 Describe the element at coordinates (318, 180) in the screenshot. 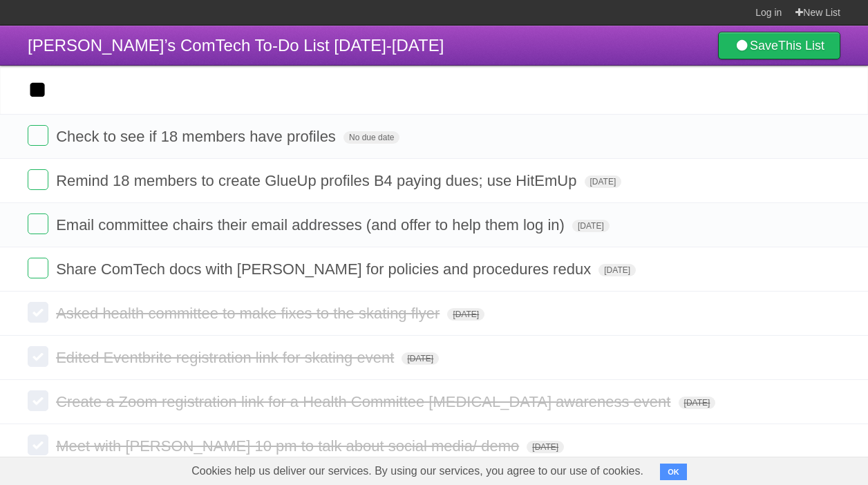

I see `span: Remind 18 members to create GlueUp profiles B4 paying dues; use HitEmUp` at that location.